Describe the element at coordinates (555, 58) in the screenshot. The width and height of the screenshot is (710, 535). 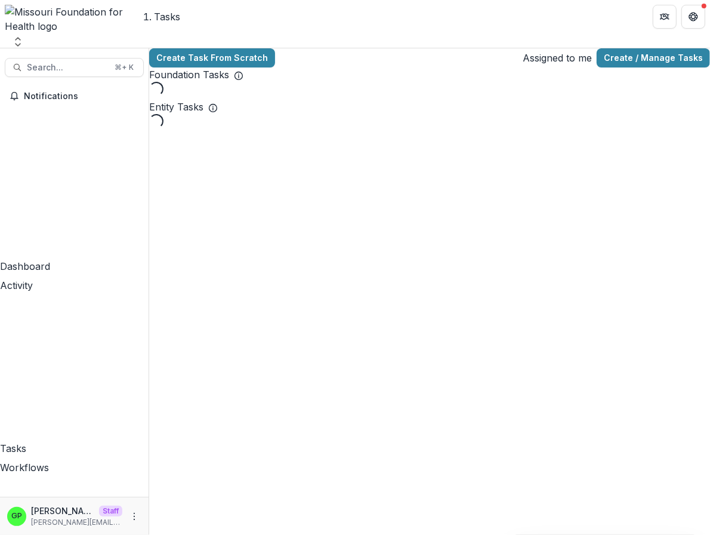
I see `button: Assigned to me` at that location.